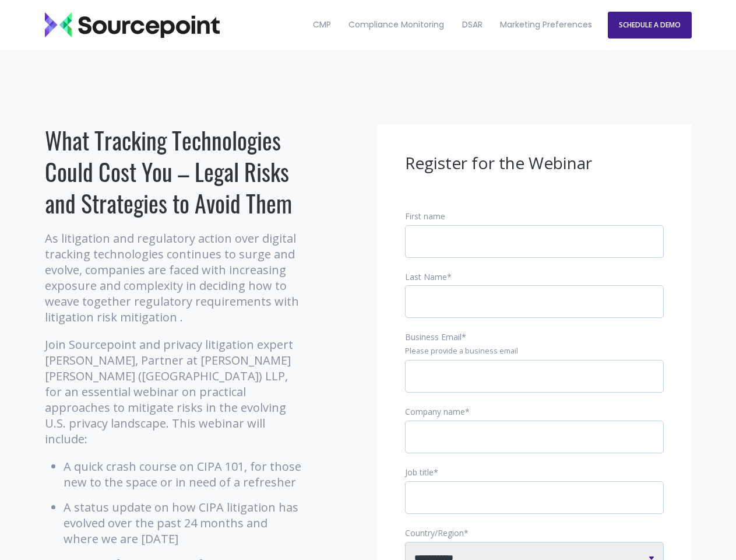  Describe the element at coordinates (174, 171) in the screenshot. I see `h1: What Tracking Technologies Could Cost You – Legal Risks and Strategies to Avoid Them` at that location.